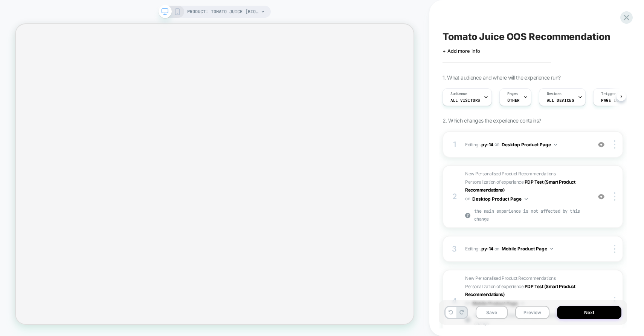 Image resolution: width=644 pixels, height=336 pixels. Describe the element at coordinates (554, 94) in the screenshot. I see `span: Devices` at that location.